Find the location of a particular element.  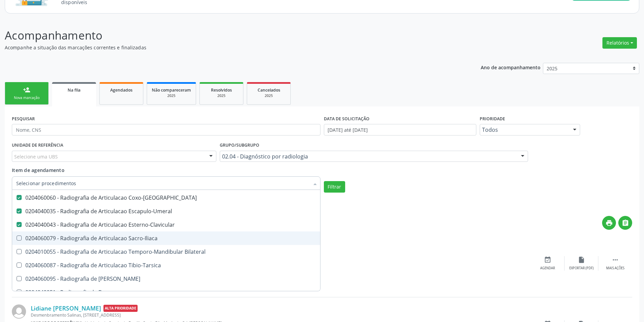

div: 0204040051 - Radiografia de Braco is located at coordinates (166, 292).